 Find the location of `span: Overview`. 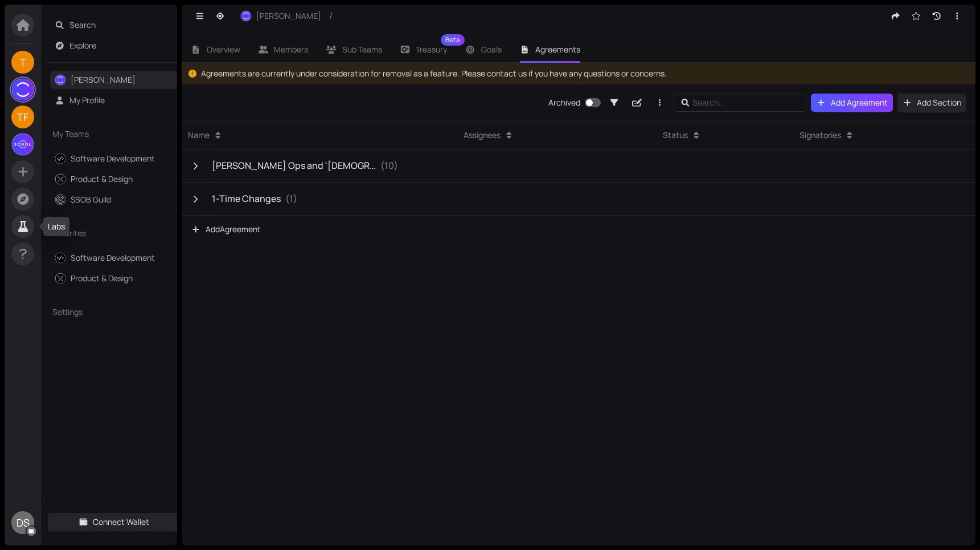

span: Overview is located at coordinates (224, 49).